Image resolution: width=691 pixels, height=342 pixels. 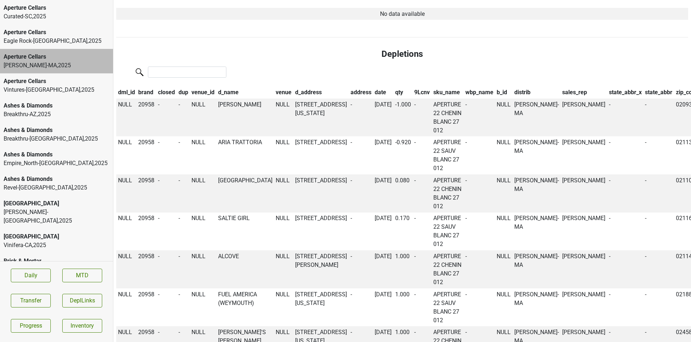 What do you see at coordinates (626, 93) in the screenshot?
I see `th: state_abbr_x: activate to sort column ascending` at bounding box center [626, 93].